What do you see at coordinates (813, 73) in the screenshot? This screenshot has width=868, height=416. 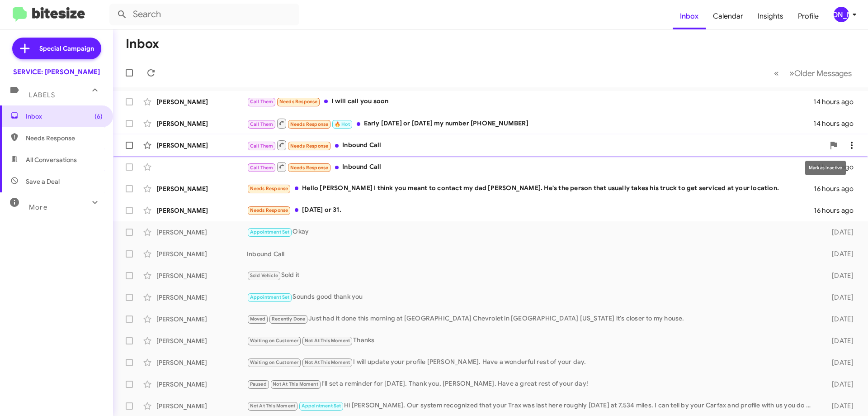 I see `nav: Page navigation example` at bounding box center [813, 73].